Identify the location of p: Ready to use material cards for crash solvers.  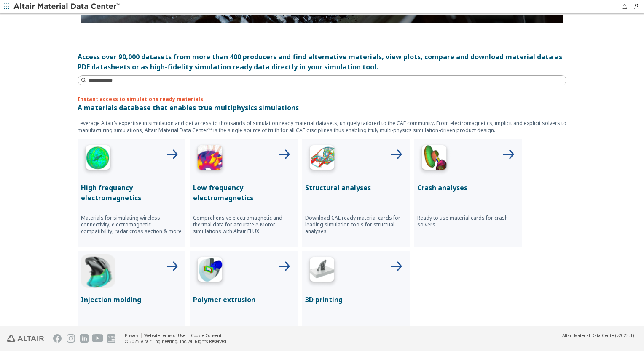
(468, 221).